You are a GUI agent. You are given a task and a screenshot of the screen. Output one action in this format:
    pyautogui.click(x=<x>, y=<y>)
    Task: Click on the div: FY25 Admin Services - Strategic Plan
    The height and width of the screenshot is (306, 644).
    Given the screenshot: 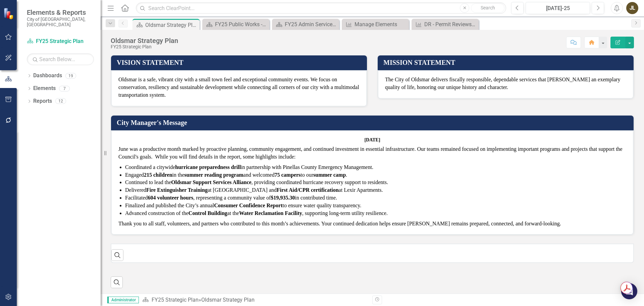 What is the action you would take?
    pyautogui.click(x=311, y=24)
    